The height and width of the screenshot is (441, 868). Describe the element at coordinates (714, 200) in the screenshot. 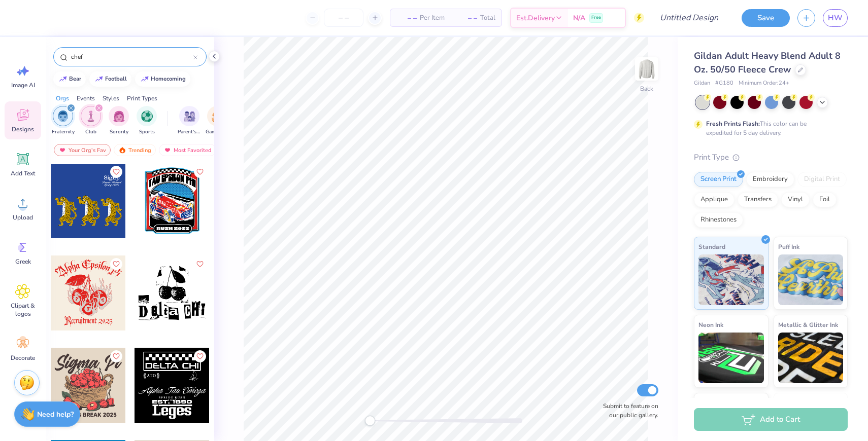

I see `div: Applique` at that location.